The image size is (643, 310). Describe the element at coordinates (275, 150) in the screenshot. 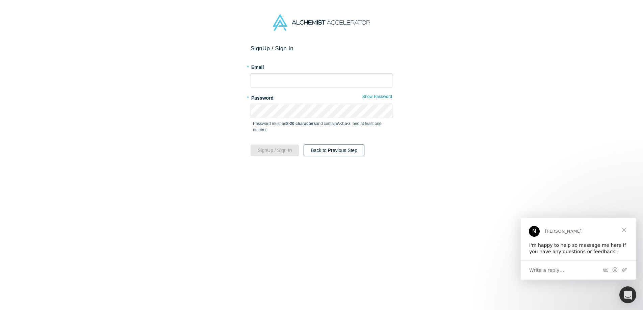

I see `button: SignUp / Sign In` at that location.